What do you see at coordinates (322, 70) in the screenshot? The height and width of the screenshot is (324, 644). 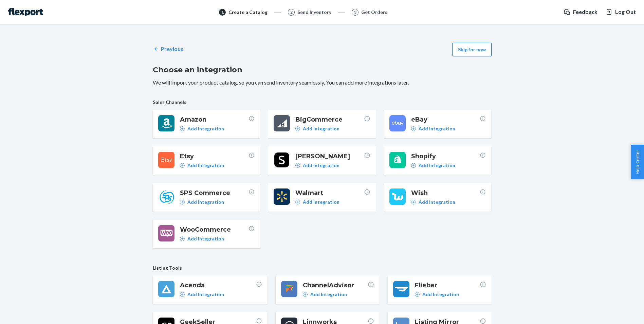 I see `h2: Choose an integration` at bounding box center [322, 70].